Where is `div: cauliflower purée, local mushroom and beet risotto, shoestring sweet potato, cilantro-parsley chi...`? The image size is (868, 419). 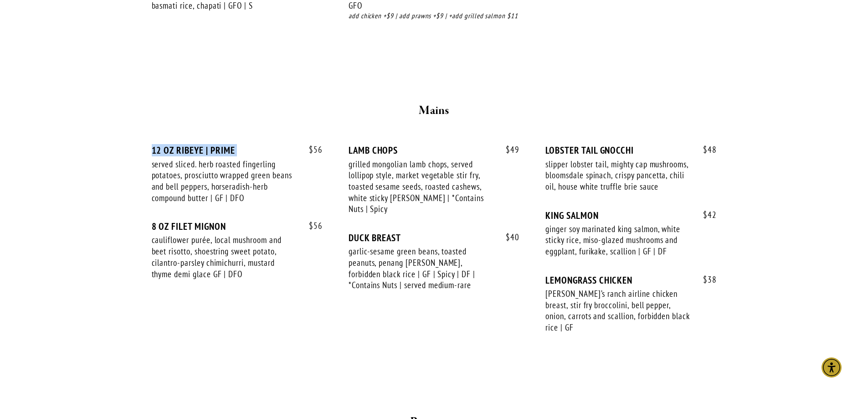 div: cauliflower purée, local mushroom and beet risotto, shoestring sweet potato, cilantro-parsley chi... is located at coordinates (224, 256).